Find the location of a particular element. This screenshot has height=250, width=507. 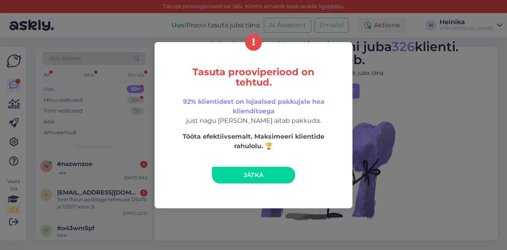

span: 92% klientidest on lojaalsed pakkujale hea klienditoega is located at coordinates (254, 106).